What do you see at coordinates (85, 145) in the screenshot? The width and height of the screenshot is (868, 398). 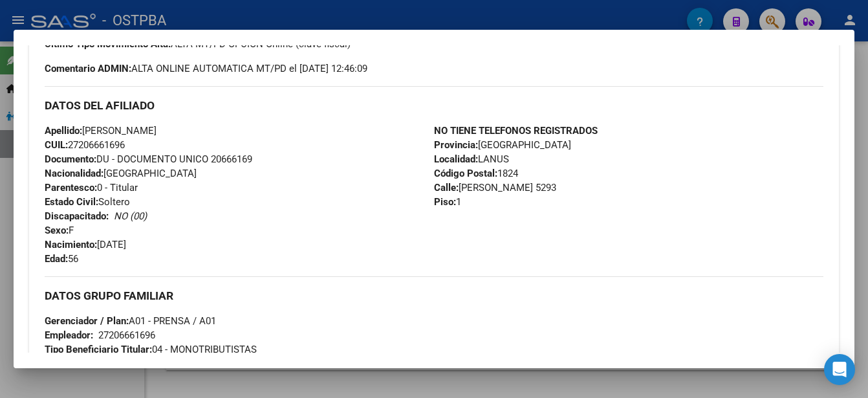 I see `span: 27206661696` at bounding box center [85, 145].